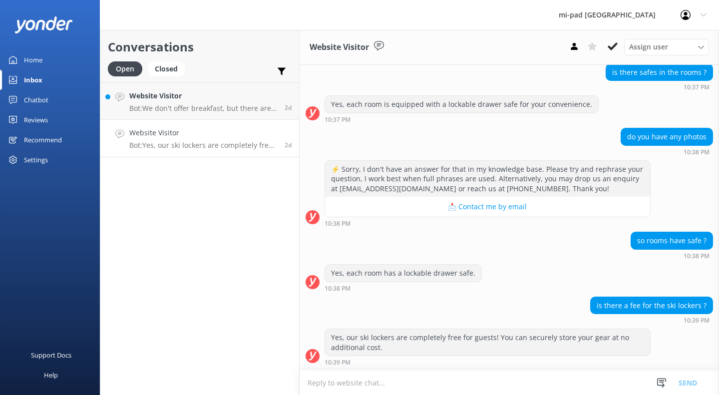 This screenshot has width=719, height=395. I want to click on div: Home, so click(33, 60).